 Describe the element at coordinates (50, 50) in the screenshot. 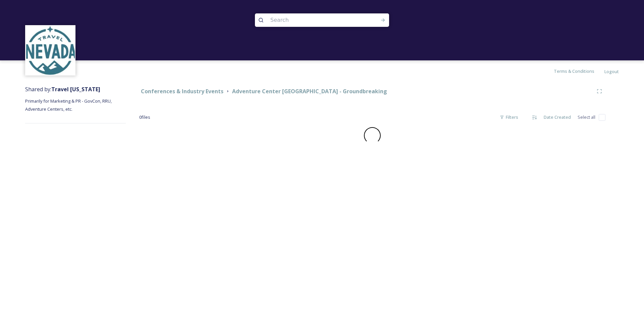

I see `img: download.jpeg` at that location.